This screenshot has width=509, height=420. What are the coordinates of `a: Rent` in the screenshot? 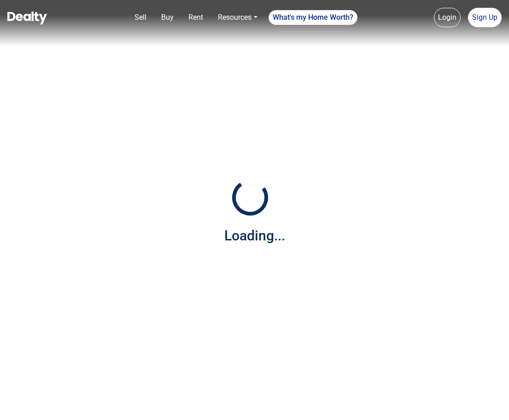 It's located at (196, 17).